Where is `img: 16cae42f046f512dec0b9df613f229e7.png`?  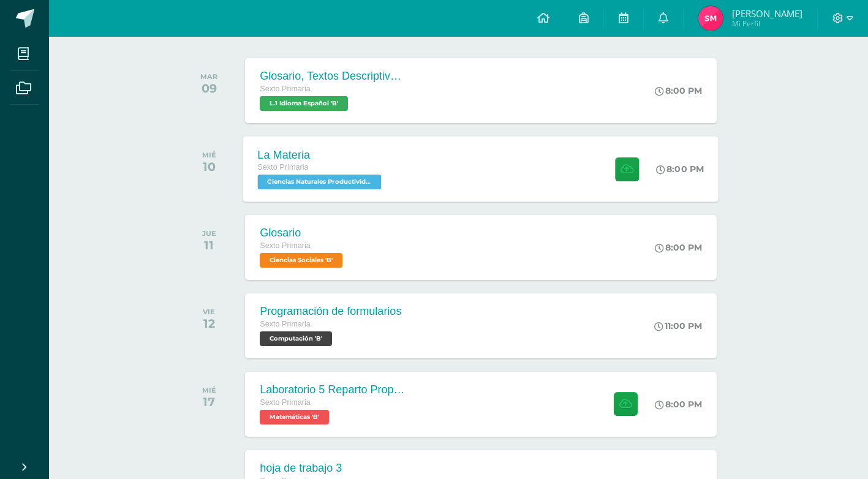 img: 16cae42f046f512dec0b9df613f229e7.png is located at coordinates (711, 18).